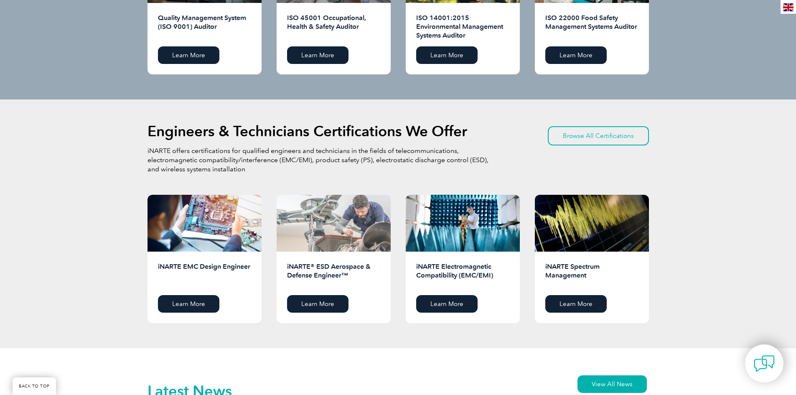 The image size is (796, 395). Describe the element at coordinates (788, 7) in the screenshot. I see `img: en` at that location.